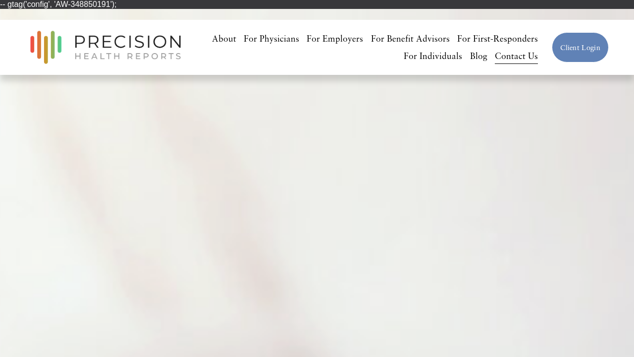 Image resolution: width=634 pixels, height=357 pixels. I want to click on img: Precision Health Reports, so click(106, 47).